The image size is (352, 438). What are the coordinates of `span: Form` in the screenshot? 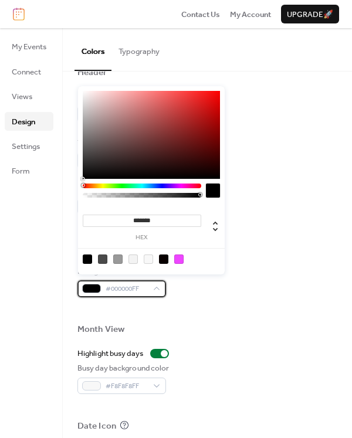 It's located at (21, 171).